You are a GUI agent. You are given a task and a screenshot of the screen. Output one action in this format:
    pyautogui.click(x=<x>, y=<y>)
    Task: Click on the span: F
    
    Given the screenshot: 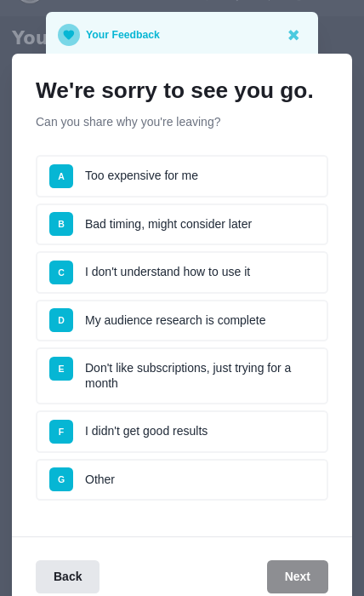 What is the action you would take?
    pyautogui.click(x=61, y=432)
    